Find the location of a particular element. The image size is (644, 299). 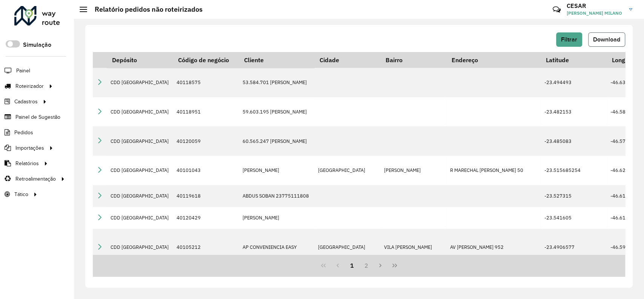

td: -23.482153 is located at coordinates (573, 112).